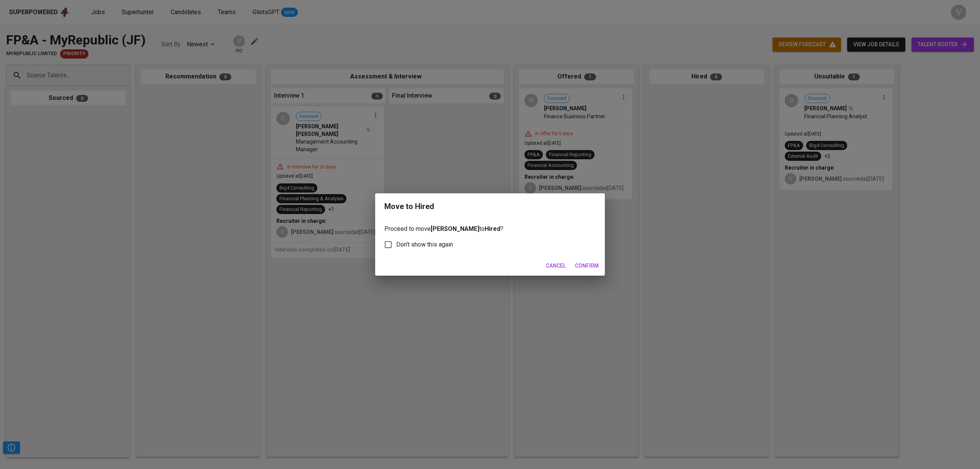 This screenshot has width=980, height=469. Describe the element at coordinates (587, 266) in the screenshot. I see `button: Confirm` at that location.